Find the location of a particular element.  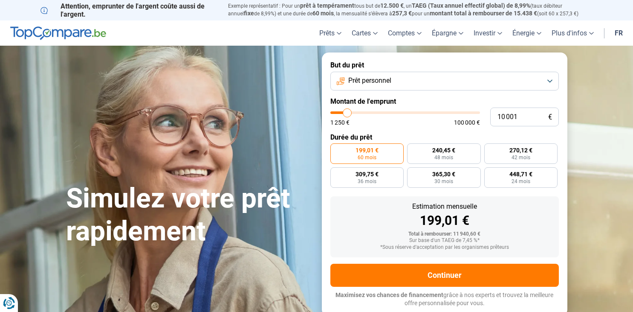

span: 48 mois is located at coordinates (444, 157).